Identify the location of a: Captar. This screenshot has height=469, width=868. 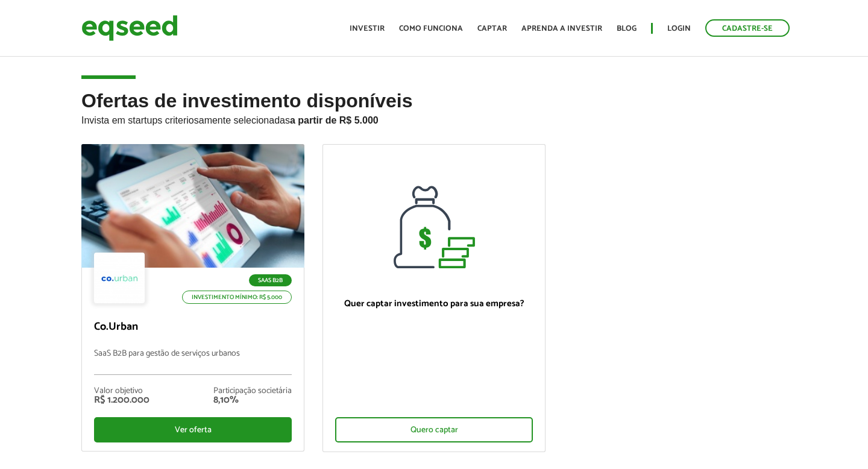
(492, 28).